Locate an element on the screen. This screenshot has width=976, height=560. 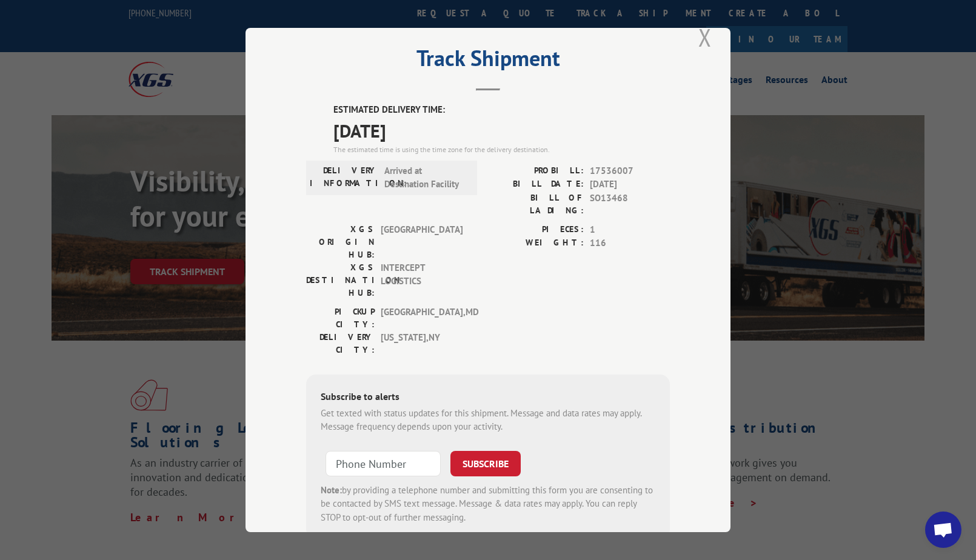
label: XGS DESTINATION HUB: is located at coordinates (340, 280).